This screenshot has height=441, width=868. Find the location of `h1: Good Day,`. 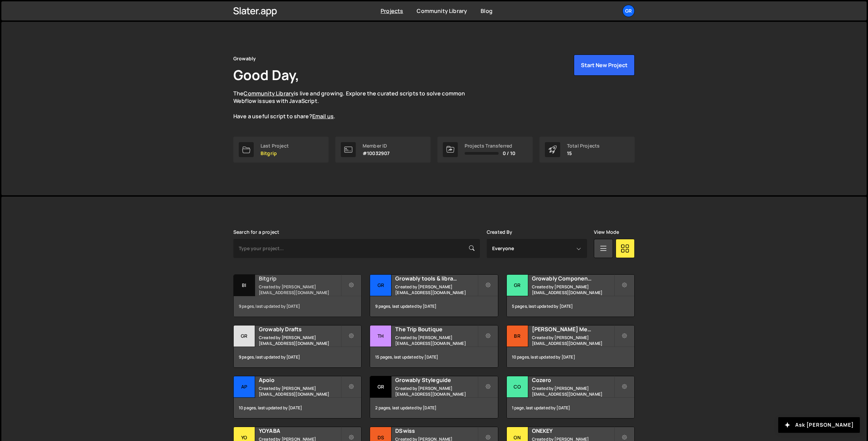

h1: Good Day, is located at coordinates (267, 74).